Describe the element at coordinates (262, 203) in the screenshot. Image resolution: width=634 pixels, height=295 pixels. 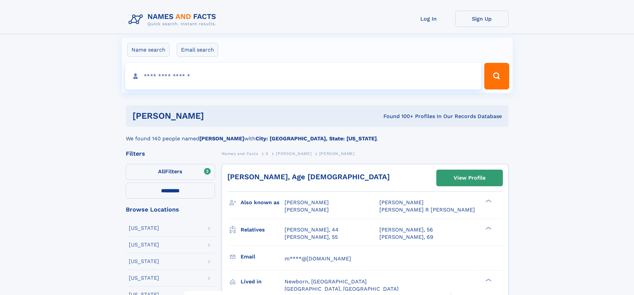
I see `h3: Also known as` at that location.